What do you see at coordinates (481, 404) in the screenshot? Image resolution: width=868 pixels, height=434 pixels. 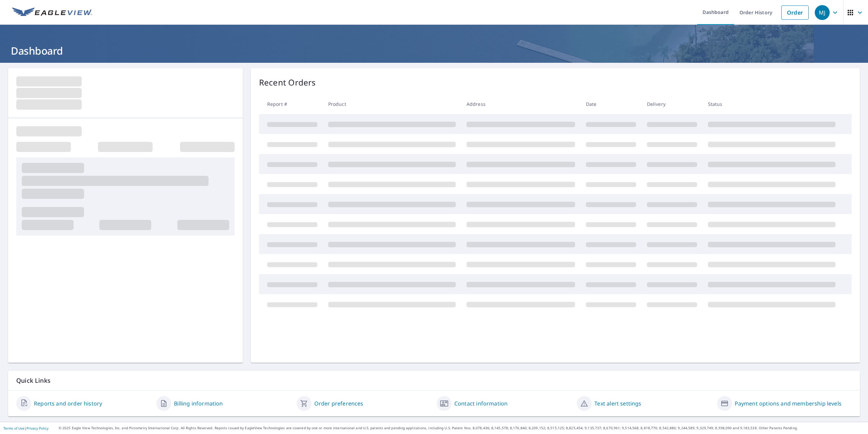 I see `a: Contact information` at bounding box center [481, 404].